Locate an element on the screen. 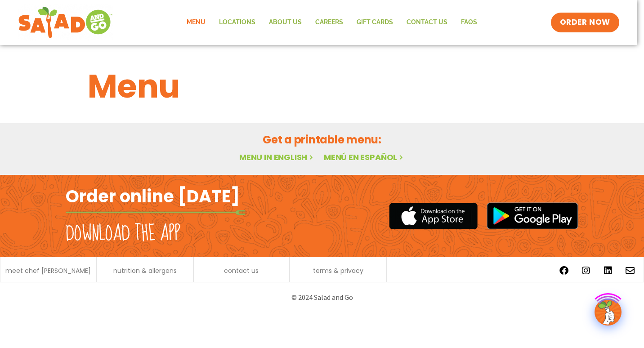 This screenshot has width=644, height=348. a: About Us is located at coordinates (285, 22).